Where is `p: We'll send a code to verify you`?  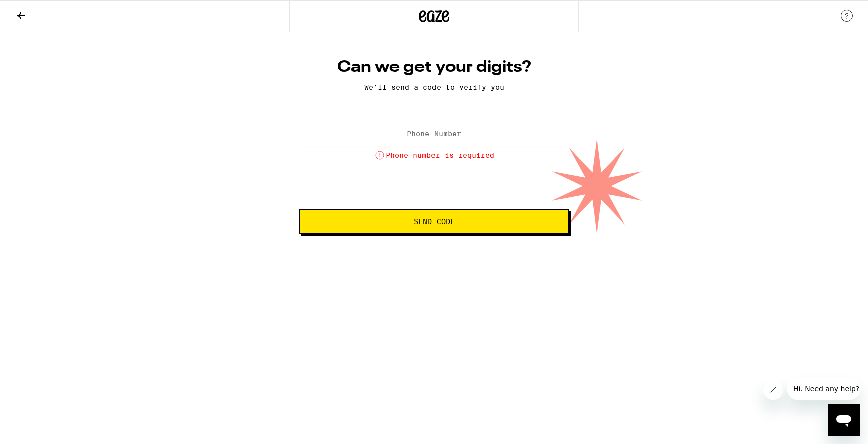 p: We'll send a code to verify you is located at coordinates (434, 87).